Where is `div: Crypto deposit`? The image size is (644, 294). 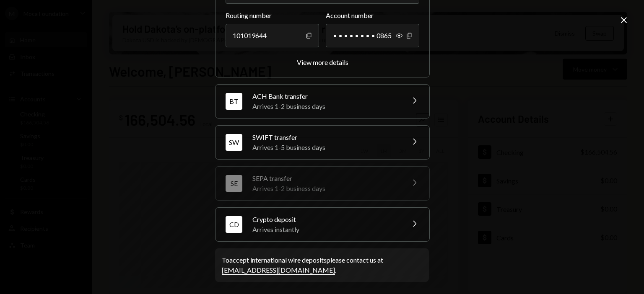
div: Crypto deposit is located at coordinates (326, 220).